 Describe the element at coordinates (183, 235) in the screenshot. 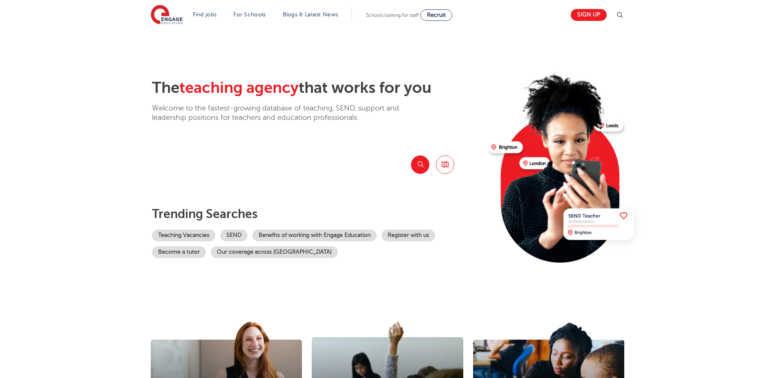

I see `a: Teaching Vacancies` at that location.